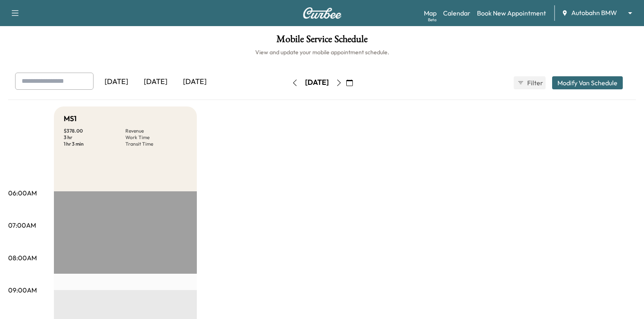  I want to click on a: MapBeta, so click(430, 13).